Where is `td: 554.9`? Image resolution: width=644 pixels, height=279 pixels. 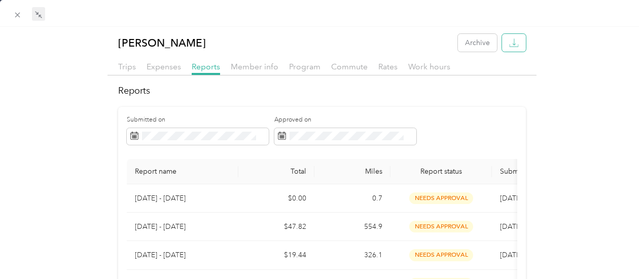
td: 554.9 is located at coordinates (352, 227).